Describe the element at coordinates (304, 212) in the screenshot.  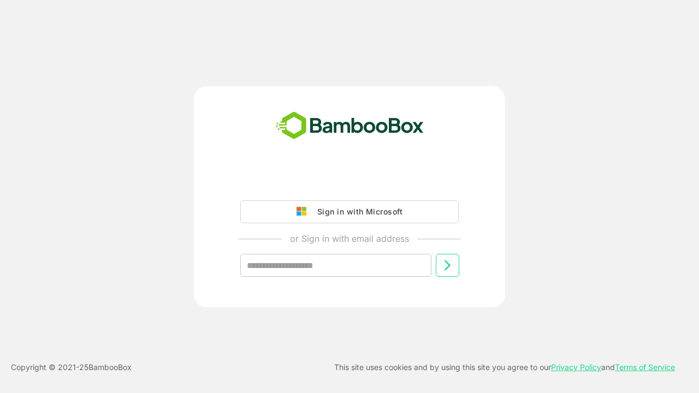
I see `img: google` at that location.